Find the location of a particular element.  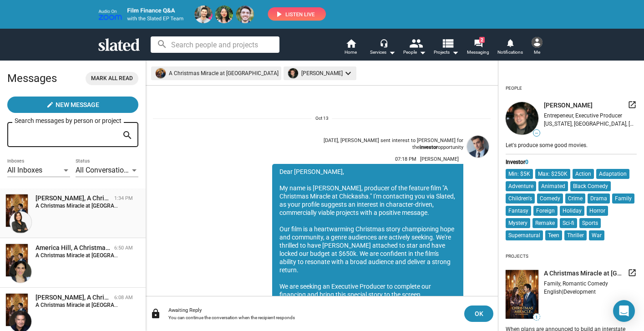

img: John Kyle Sutton is located at coordinates (478, 147).